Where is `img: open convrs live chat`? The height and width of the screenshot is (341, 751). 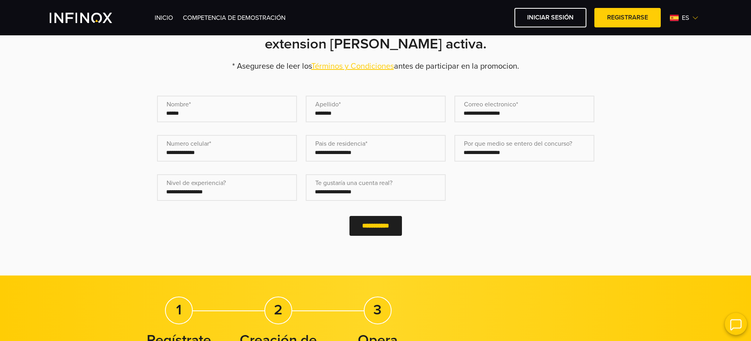 img: open convrs live chat is located at coordinates (735, 324).